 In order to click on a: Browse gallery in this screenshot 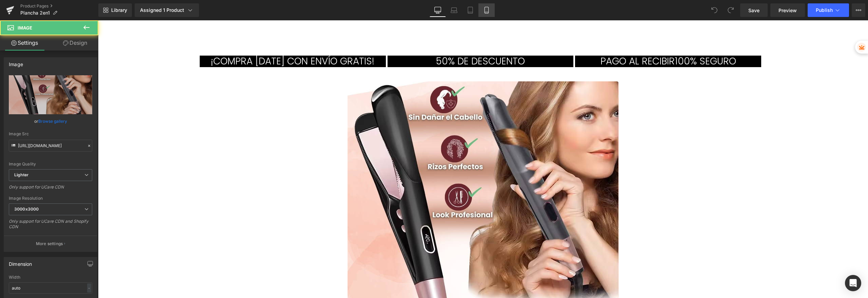, I will do `click(53, 121)`.